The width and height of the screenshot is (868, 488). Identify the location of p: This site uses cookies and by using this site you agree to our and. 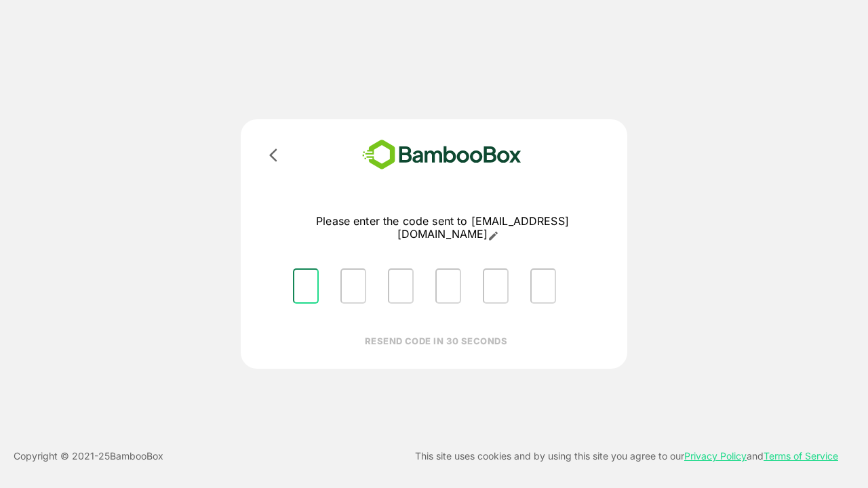
(627, 456).